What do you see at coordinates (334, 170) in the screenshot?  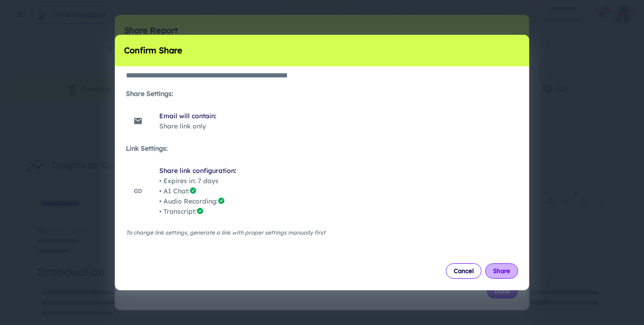 I see `span: Share link configuration:` at bounding box center [334, 170].